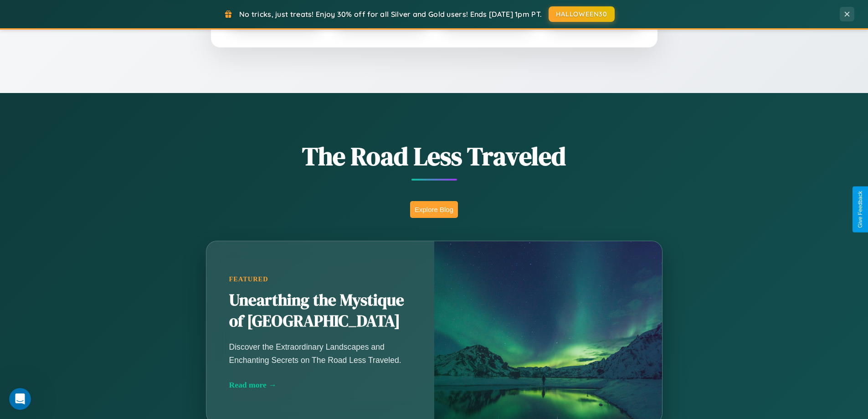 The width and height of the screenshot is (868, 419). What do you see at coordinates (434, 156) in the screenshot?
I see `h1: The Road Less Traveled` at bounding box center [434, 156].